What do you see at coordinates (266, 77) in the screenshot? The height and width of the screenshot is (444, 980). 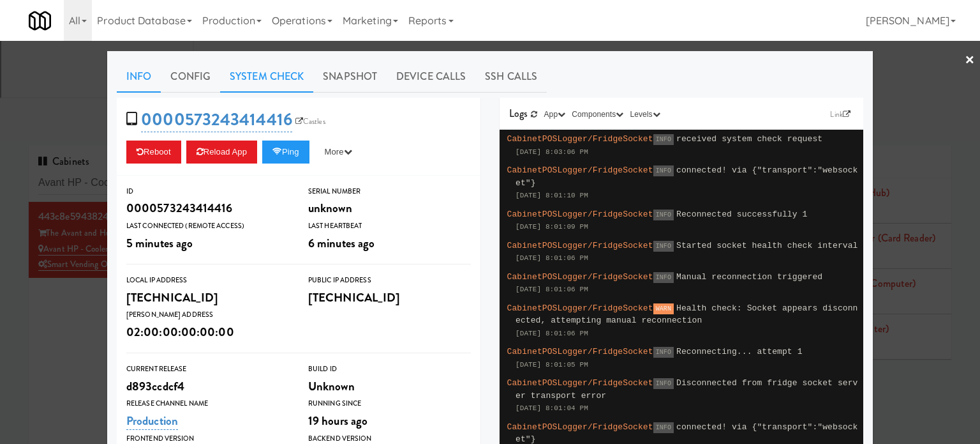 I see `a: System Check` at bounding box center [266, 77].